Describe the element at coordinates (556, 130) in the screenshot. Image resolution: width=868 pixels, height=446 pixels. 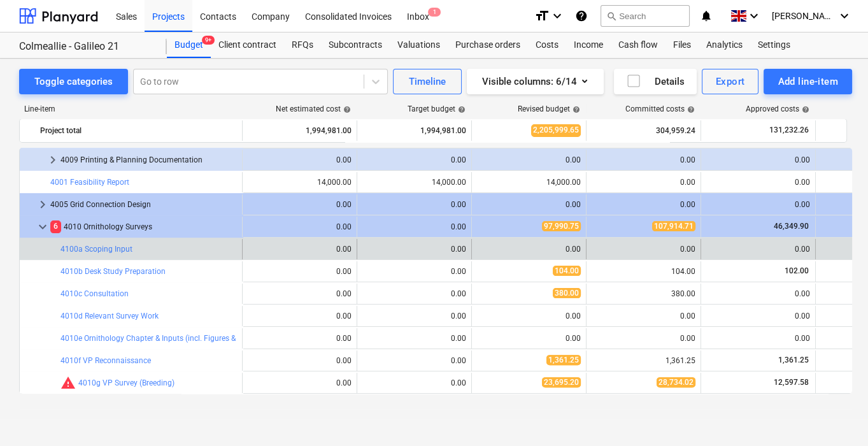
I see `span: 2,205,999.65` at that location.